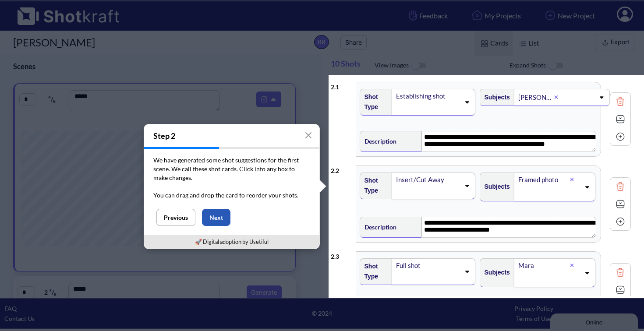 Image resolution: width=644 pixels, height=331 pixels. I want to click on div: Framed photo, so click(543, 180).